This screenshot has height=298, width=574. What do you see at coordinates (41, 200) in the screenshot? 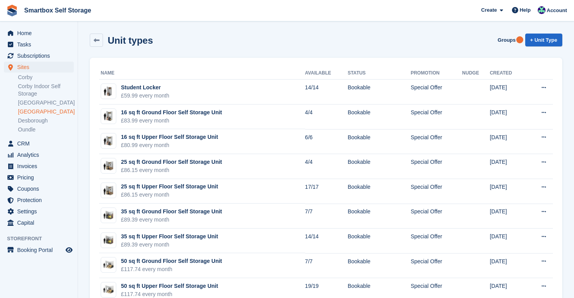
I see `span: Protection` at bounding box center [41, 200].